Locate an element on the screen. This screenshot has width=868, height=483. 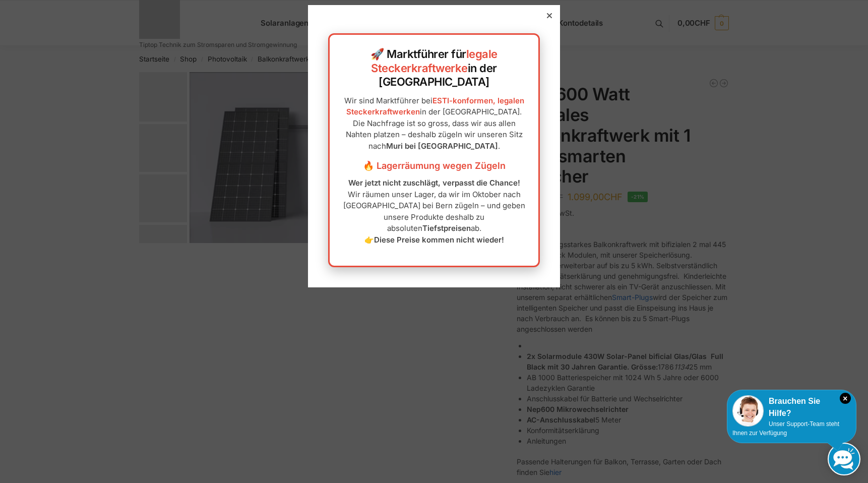
strong: Wer jetzt nicht zuschlägt, verpasst die Chance! is located at coordinates (434, 183).